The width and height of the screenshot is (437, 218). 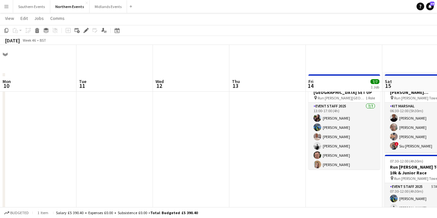 I want to click on a: Comms, so click(x=57, y=18).